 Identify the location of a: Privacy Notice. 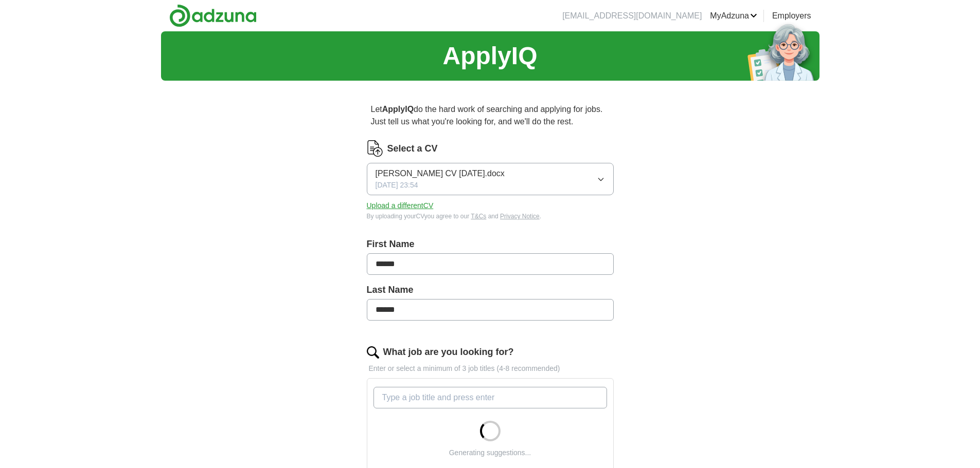
(519, 216).